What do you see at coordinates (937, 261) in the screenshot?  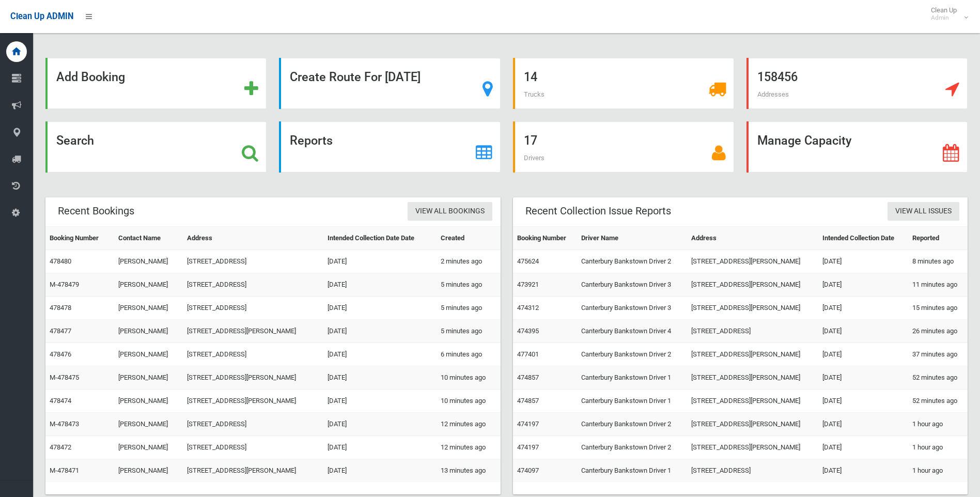 I see `td: 8 minutes ago` at bounding box center [937, 261].